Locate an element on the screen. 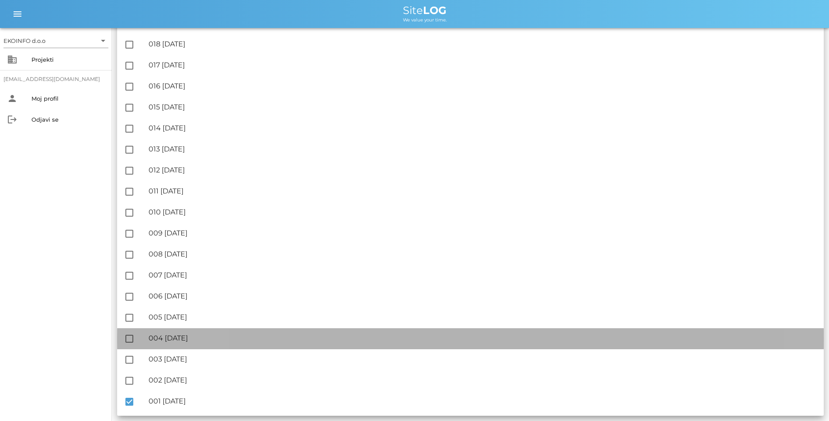  i: menu is located at coordinates (17, 14).